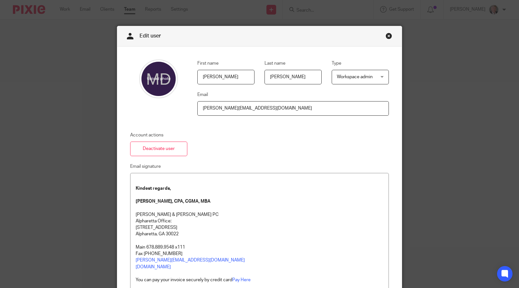  What do you see at coordinates (203, 95) in the screenshot?
I see `label: Email` at bounding box center [203, 95].